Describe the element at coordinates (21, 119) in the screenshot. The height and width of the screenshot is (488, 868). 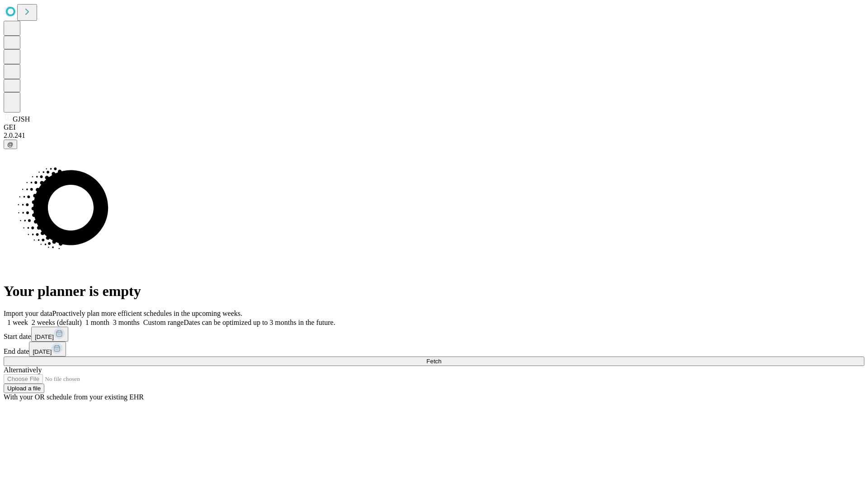
I see `span: GJSH` at that location.